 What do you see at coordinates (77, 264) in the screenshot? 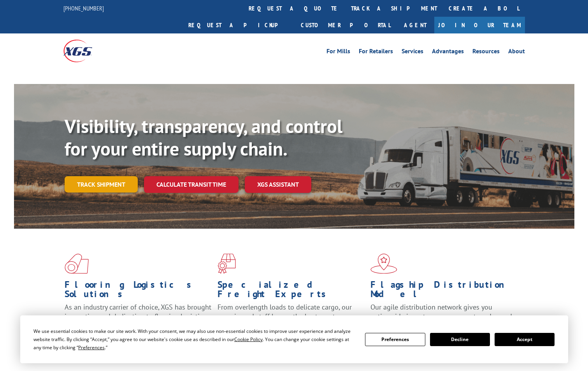
I see `img: xgs-icon-total-supply-chain-intelligence-red` at bounding box center [77, 264].